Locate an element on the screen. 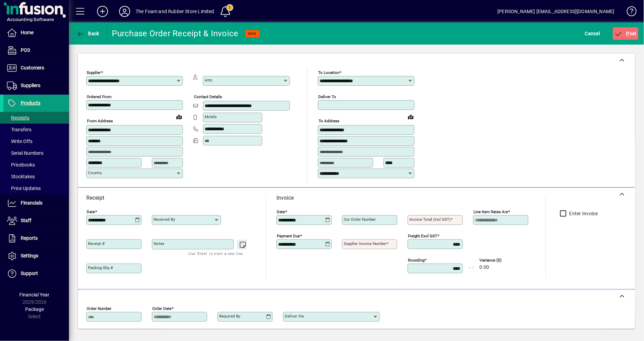 The image size is (644, 341). span: Price Updates is located at coordinates (24, 188).